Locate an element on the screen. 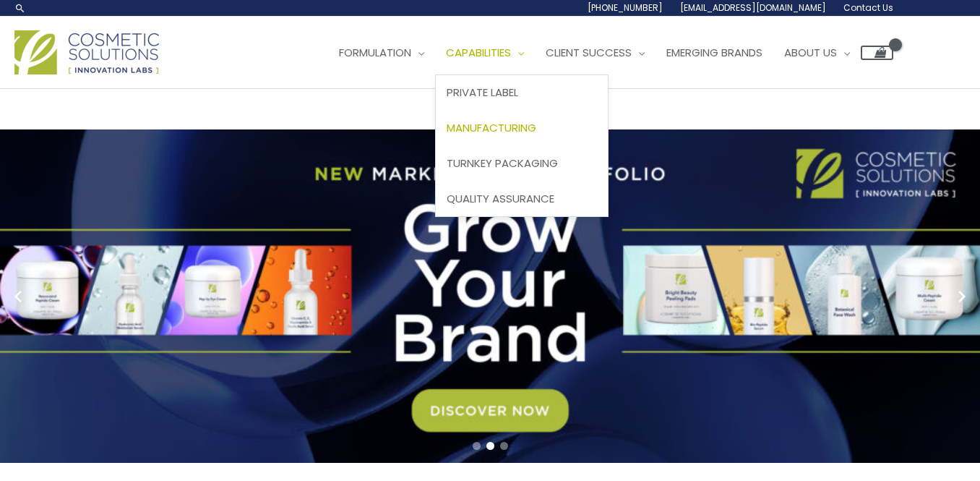 The image size is (980, 481). span: Go to slide 1 is located at coordinates (476, 445).